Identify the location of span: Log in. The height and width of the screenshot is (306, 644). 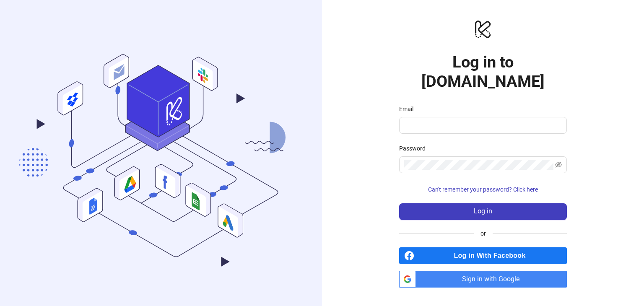
(483, 211).